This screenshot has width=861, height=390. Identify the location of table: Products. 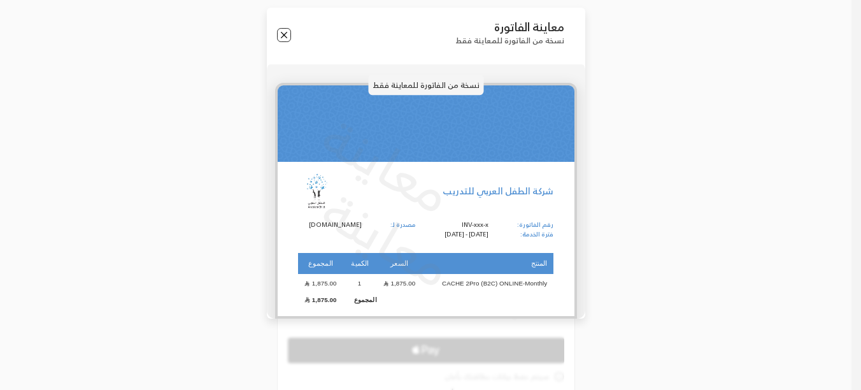
(426, 280).